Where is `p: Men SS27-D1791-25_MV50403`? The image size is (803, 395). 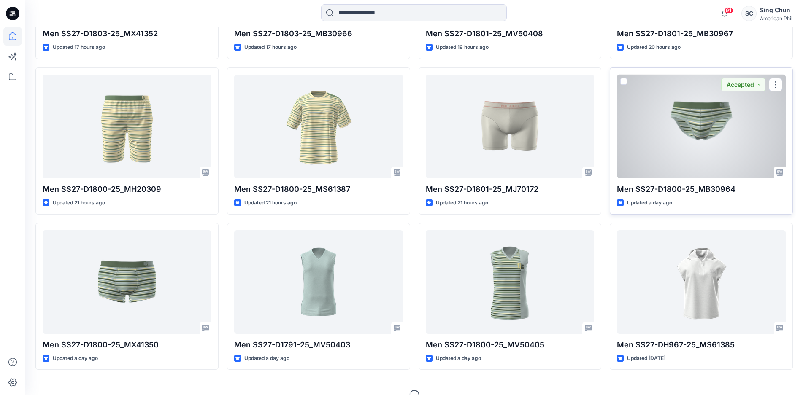
p: Men SS27-D1791-25_MV50403 is located at coordinates (318, 345).